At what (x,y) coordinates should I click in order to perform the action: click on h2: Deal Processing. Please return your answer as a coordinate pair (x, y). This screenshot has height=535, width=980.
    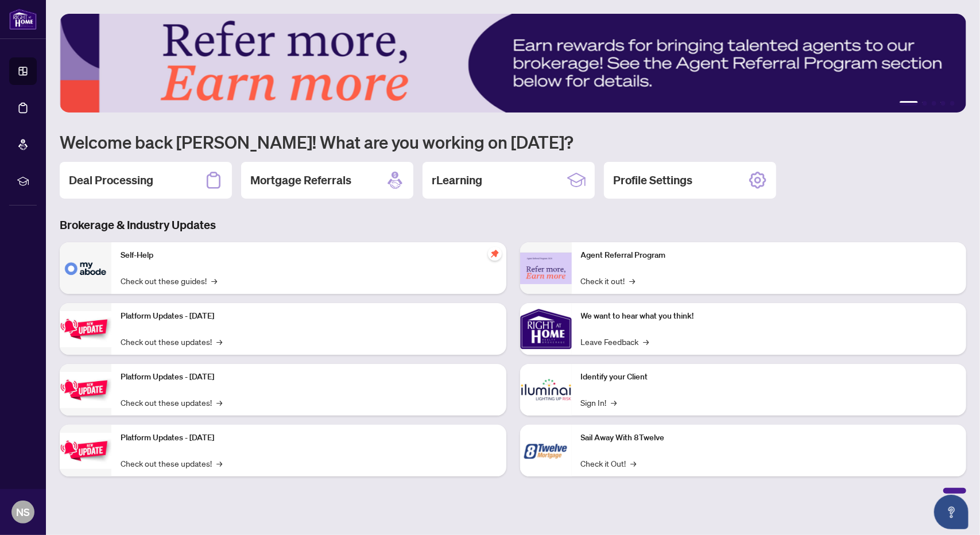
    Looking at the image, I should click on (111, 180).